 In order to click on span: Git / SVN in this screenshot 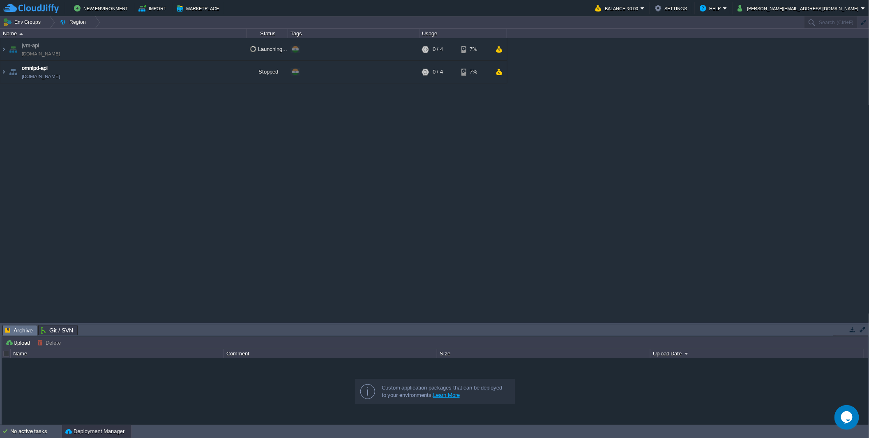, I will do `click(57, 330)`.